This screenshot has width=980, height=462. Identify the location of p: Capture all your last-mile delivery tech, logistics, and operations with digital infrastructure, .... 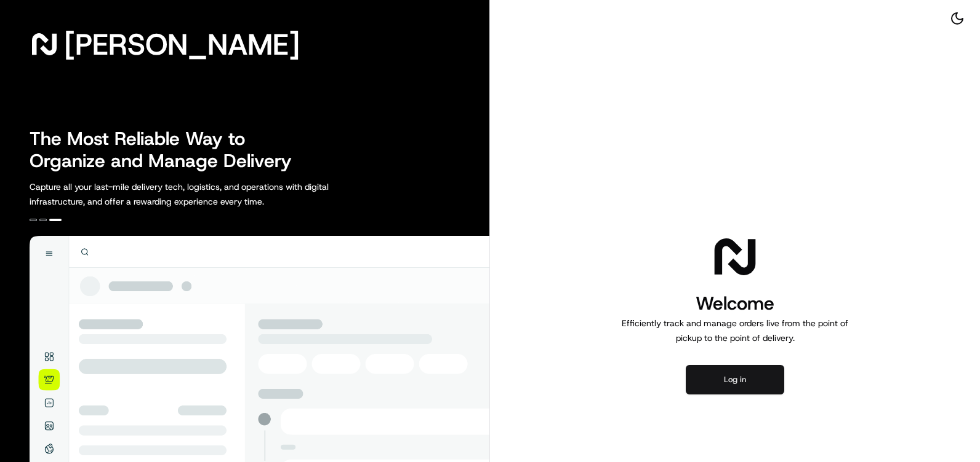
(207, 195).